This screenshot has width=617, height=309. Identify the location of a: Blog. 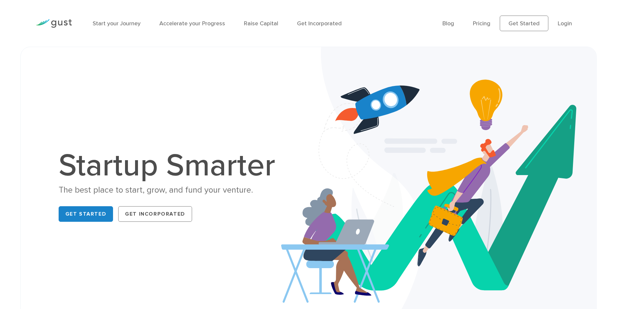
(448, 23).